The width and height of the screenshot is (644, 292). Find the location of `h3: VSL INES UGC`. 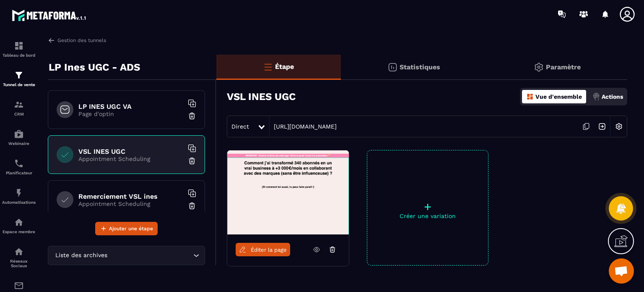

h3: VSL INES UGC is located at coordinates (261, 97).